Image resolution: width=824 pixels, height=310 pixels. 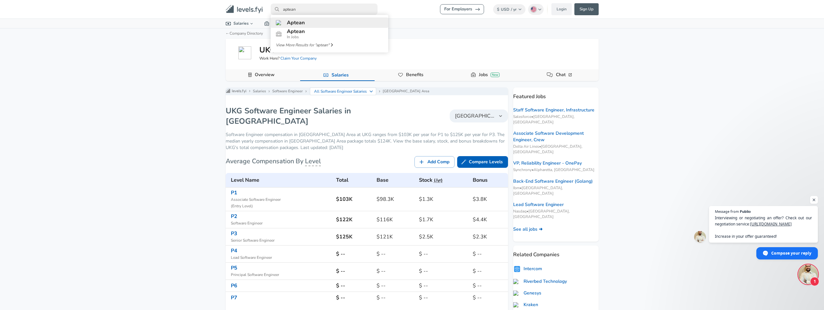 What do you see at coordinates (234, 251) in the screenshot?
I see `a: P4` at bounding box center [234, 251].